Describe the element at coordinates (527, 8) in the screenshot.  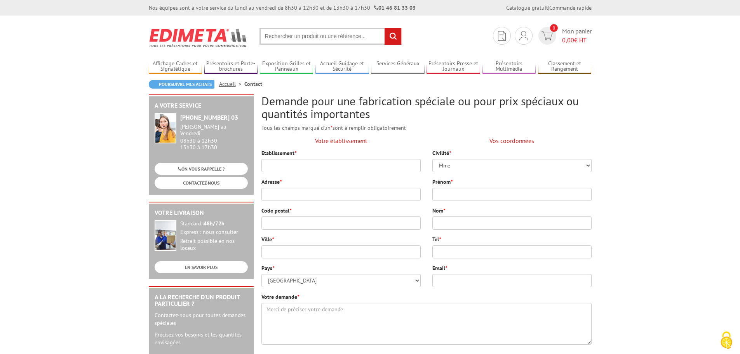
I see `a: Catalogue gratuit` at that location.